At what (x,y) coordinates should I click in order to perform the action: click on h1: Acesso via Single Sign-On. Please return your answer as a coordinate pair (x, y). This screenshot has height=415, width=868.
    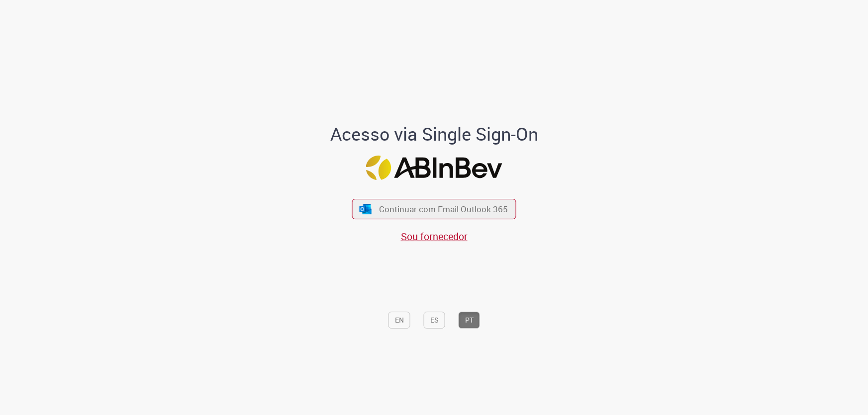
    Looking at the image, I should click on (434, 134).